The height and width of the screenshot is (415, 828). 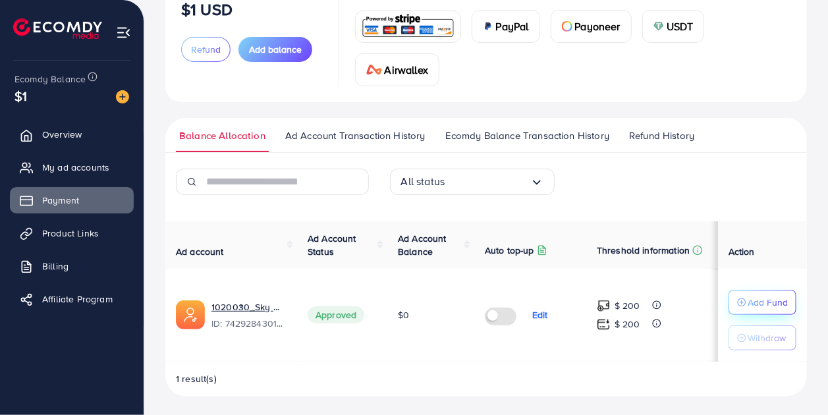 What do you see at coordinates (196, 379) in the screenshot?
I see `span: 1 result(s)` at bounding box center [196, 379].